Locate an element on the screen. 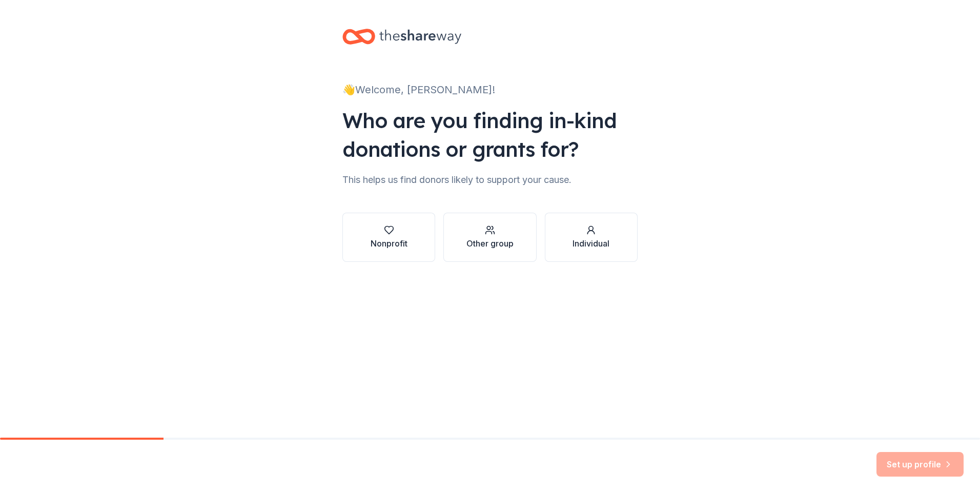 The height and width of the screenshot is (493, 980). div: Individual is located at coordinates (591, 244).